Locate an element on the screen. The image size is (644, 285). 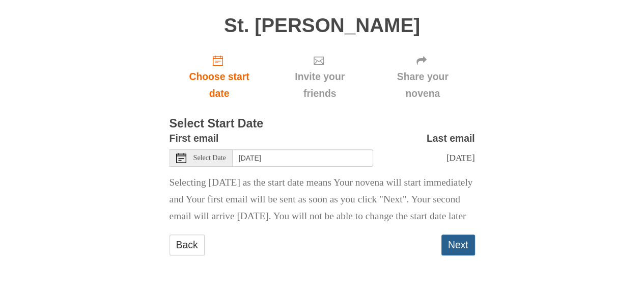
button: Next is located at coordinates (458, 245).